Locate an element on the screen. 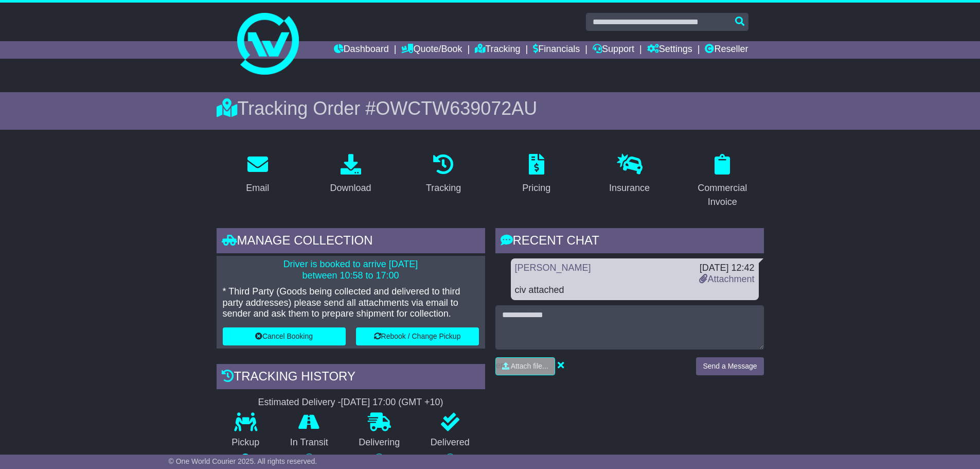 The image size is (980, 469). a: Reseller is located at coordinates (727, 50).